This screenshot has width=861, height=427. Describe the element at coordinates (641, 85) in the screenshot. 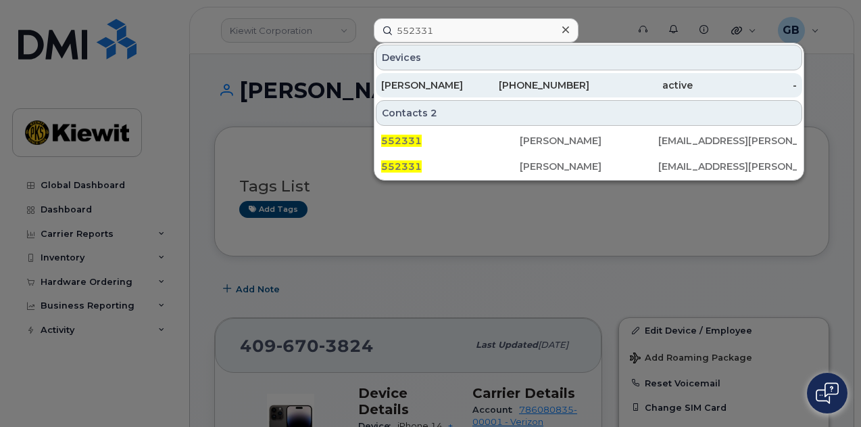

I see `div: active` at that location.